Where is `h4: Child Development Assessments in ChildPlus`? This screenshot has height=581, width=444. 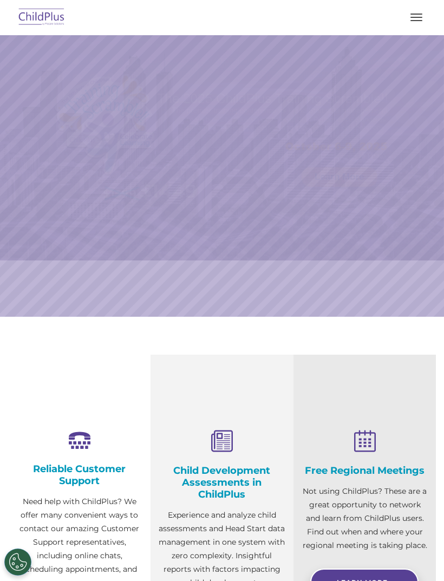
h4: Child Development Assessments in ChildPlus is located at coordinates (221, 482).